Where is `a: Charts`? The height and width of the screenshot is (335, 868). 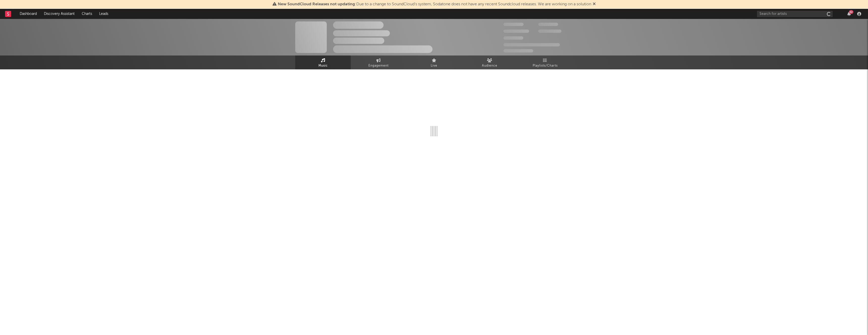
a: Charts is located at coordinates (87, 14).